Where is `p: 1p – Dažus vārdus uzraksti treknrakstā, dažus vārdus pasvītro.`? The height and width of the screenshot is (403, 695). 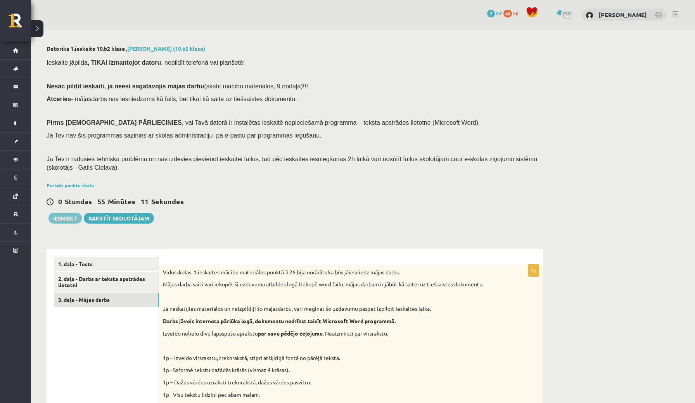
p: 1p – Dažus vārdus uzraksti treknrakstā, dažus vārdus pasvītro. is located at coordinates (331, 383).